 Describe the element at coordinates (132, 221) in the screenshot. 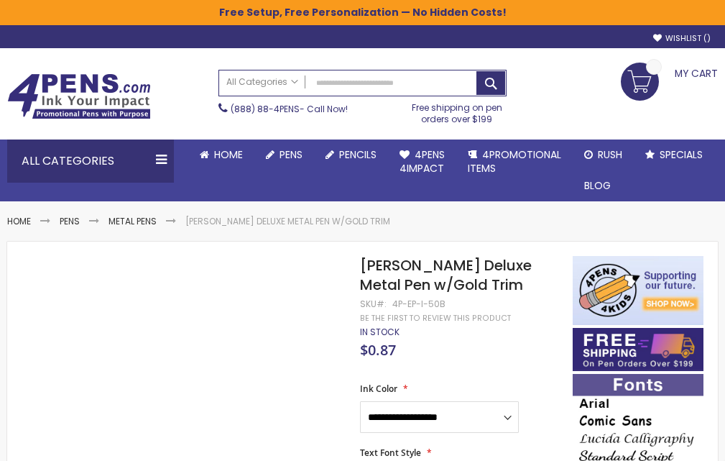

I see `a: Metal Pens` at that location.